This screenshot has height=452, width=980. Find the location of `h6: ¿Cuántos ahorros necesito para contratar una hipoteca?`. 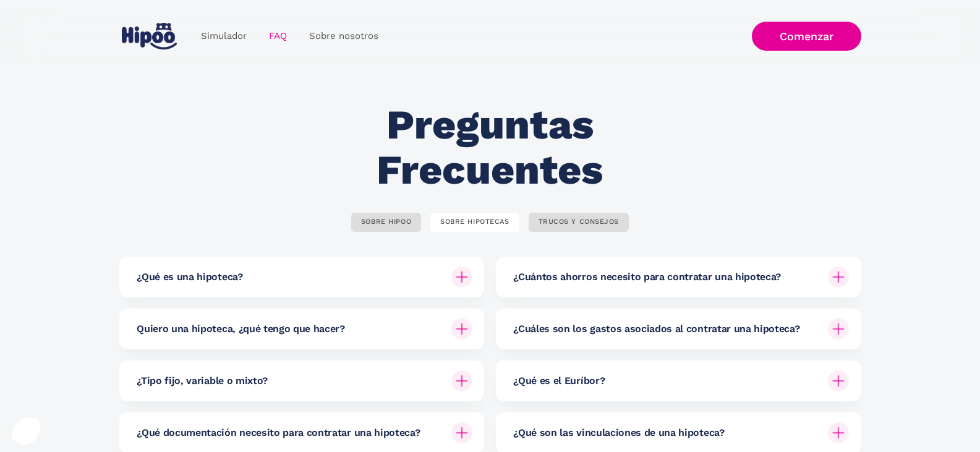

h6: ¿Cuántos ahorros necesito para contratar una hipoteca? is located at coordinates (647, 277).